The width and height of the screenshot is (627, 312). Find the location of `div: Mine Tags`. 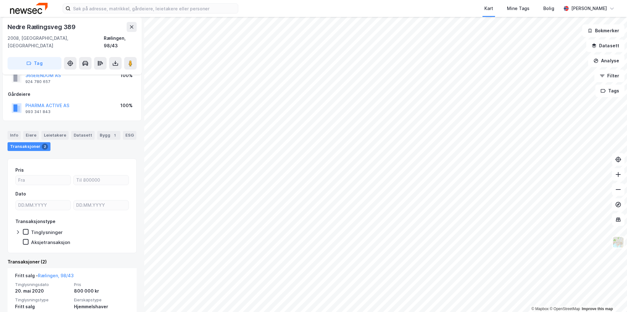

div: Mine Tags is located at coordinates (518, 8).